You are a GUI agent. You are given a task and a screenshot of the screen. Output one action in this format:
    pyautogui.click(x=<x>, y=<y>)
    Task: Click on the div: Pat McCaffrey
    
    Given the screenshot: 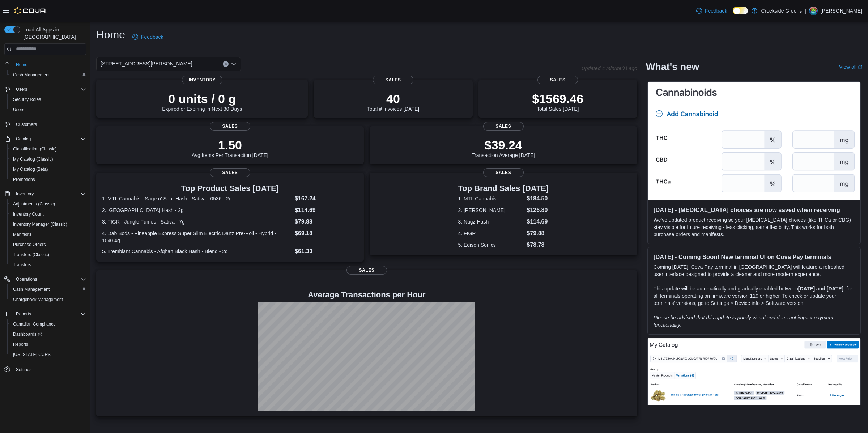 What is the action you would take?
    pyautogui.click(x=813, y=11)
    